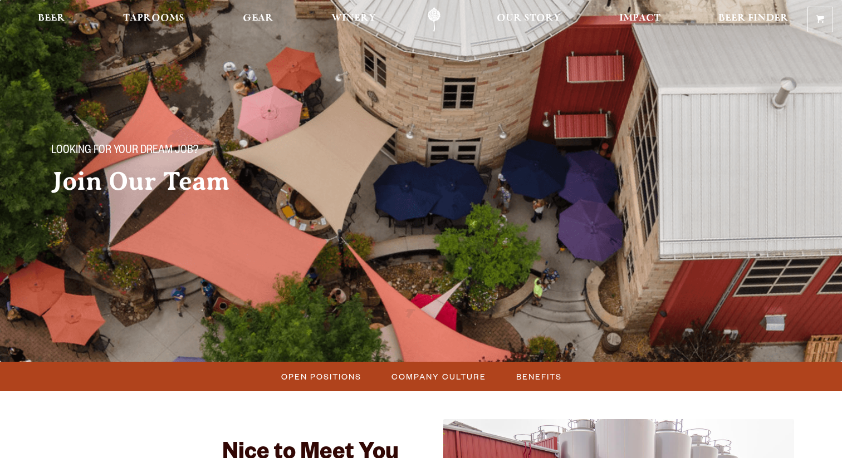 This screenshot has width=842, height=458. I want to click on a: Our Story, so click(528, 19).